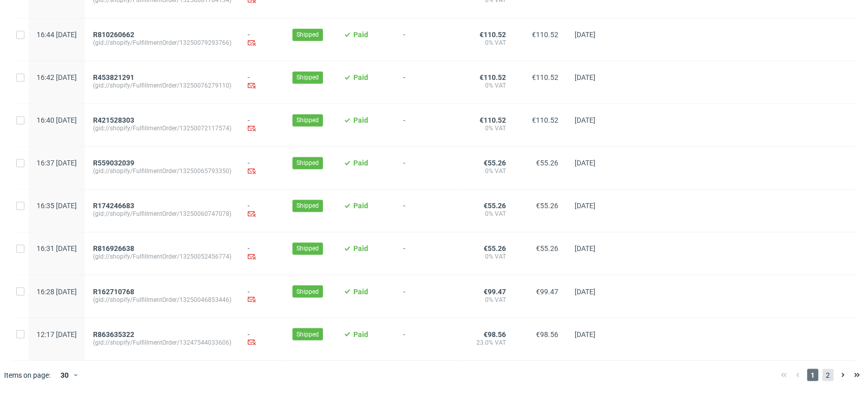 This screenshot has width=868, height=393. Describe the element at coordinates (162, 128) in the screenshot. I see `span: (gid://shopify/FulfillmentOrder/13250072117574)` at that location.